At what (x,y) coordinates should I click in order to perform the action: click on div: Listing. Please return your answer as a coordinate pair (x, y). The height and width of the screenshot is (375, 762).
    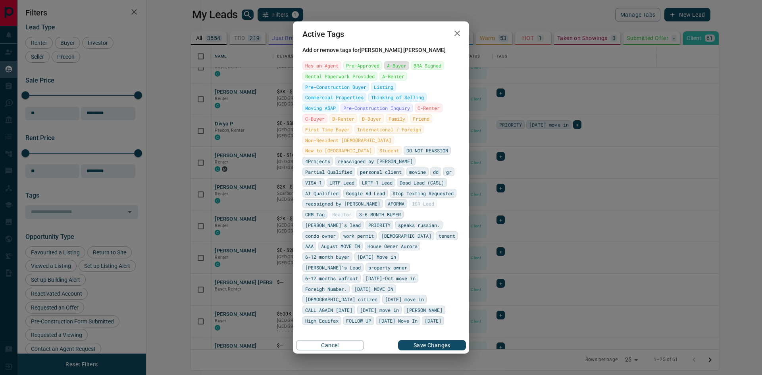
    Looking at the image, I should click on (383, 87).